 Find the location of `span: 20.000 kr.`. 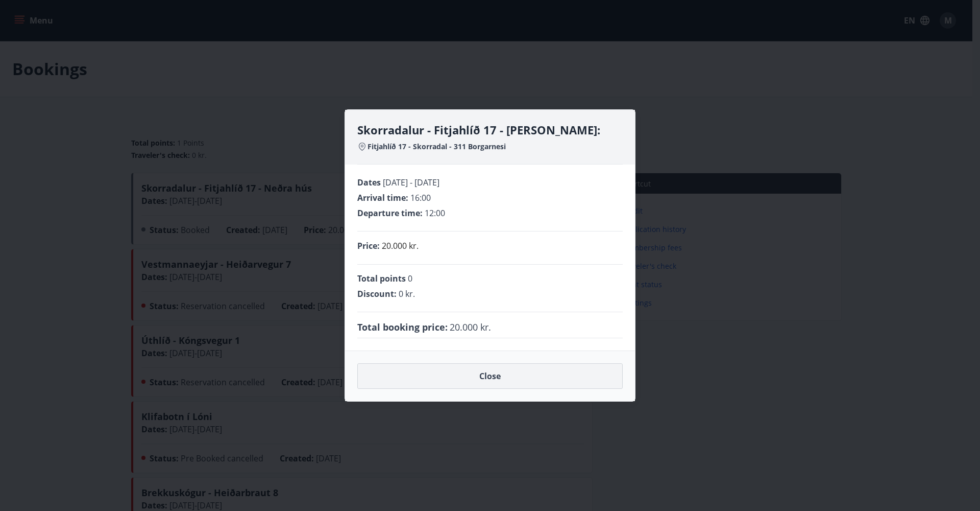

span: 20.000 kr. is located at coordinates (470, 327).